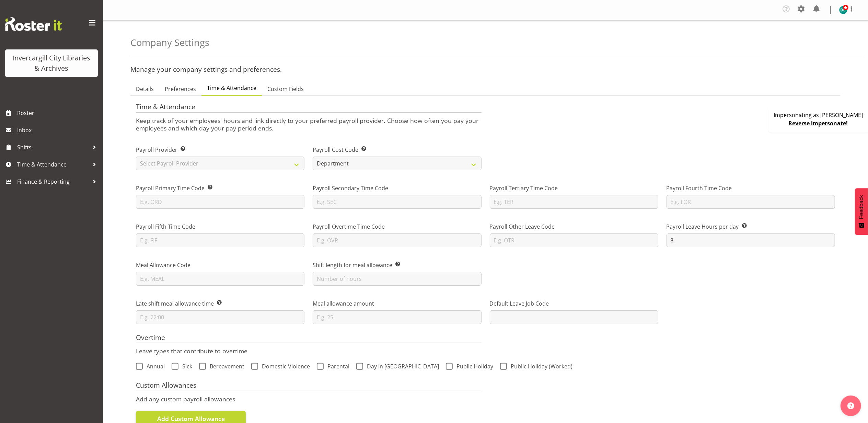 The width and height of the screenshot is (868, 423). Describe the element at coordinates (397, 279) in the screenshot. I see `input: Number of hours` at that location.